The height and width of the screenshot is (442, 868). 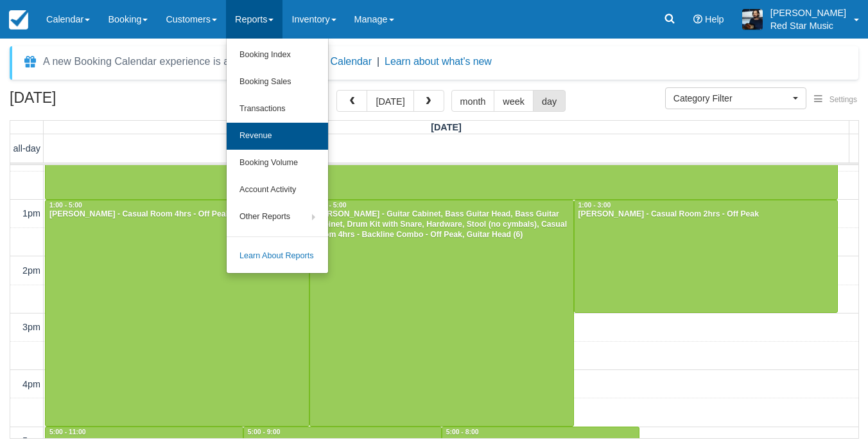 What do you see at coordinates (32, 214) in the screenshot?
I see `span: 1pm` at bounding box center [32, 214].